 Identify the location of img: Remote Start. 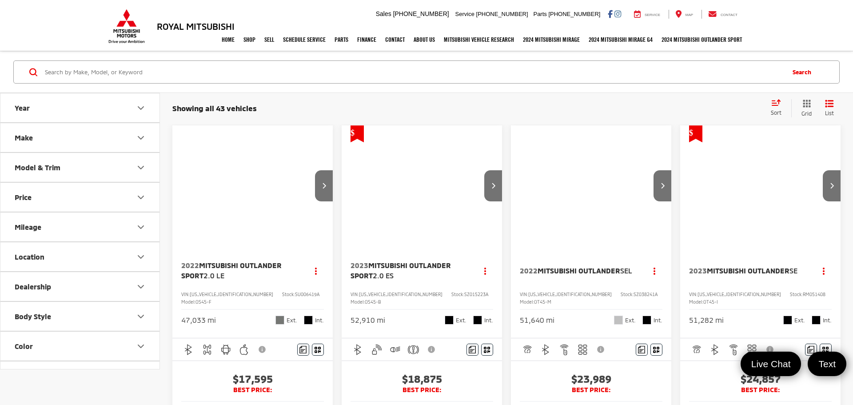
(733, 349).